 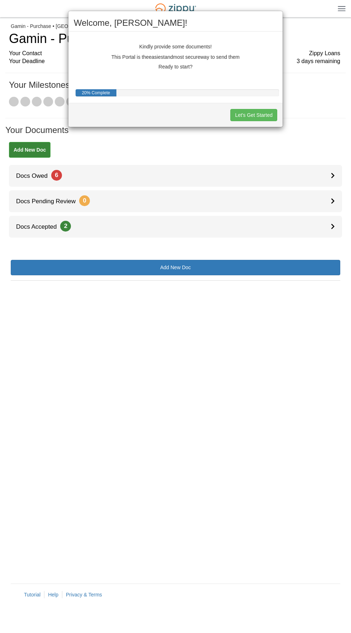 I want to click on div: Progress Bar, so click(x=96, y=93).